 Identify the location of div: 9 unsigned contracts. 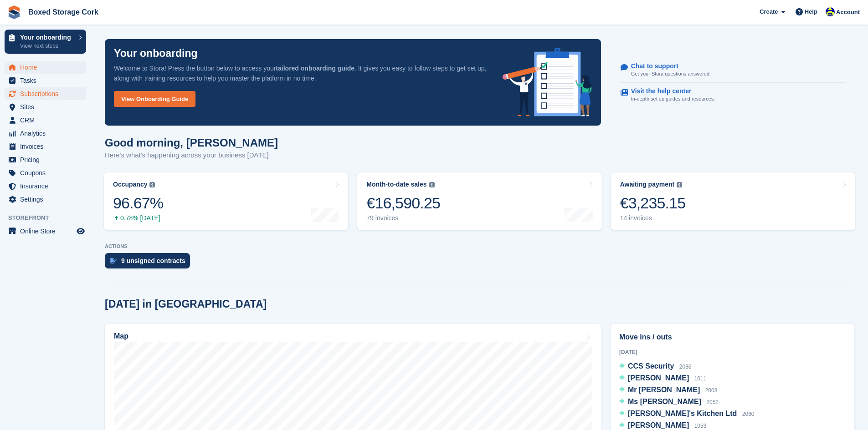
(153, 261).